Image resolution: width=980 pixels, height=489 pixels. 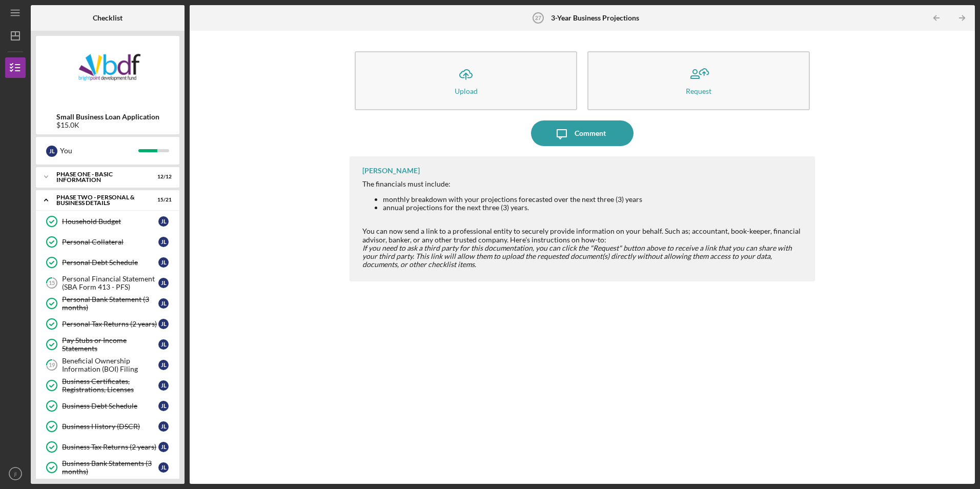 What do you see at coordinates (108, 426) in the screenshot?
I see `a: Business History (DSCR)jl` at bounding box center [108, 426].